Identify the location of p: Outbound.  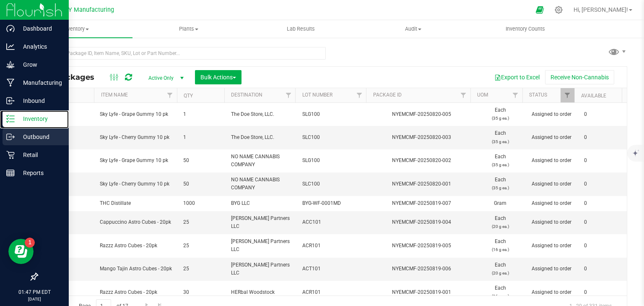
(40, 137).